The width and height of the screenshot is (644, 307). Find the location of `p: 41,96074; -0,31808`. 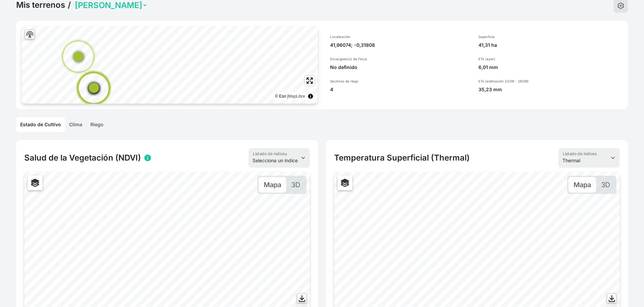

p: 41,96074; -0,31808 is located at coordinates (400, 45).